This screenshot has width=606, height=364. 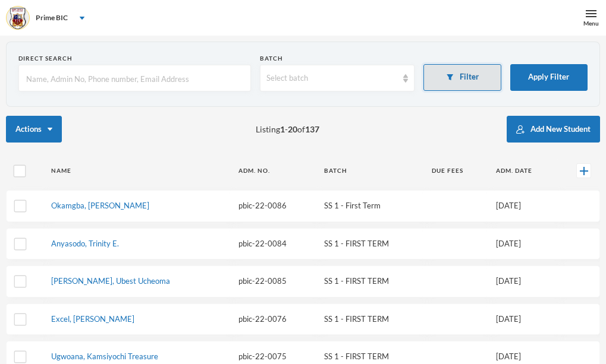 I want to click on th: Due Fees, so click(x=455, y=171).